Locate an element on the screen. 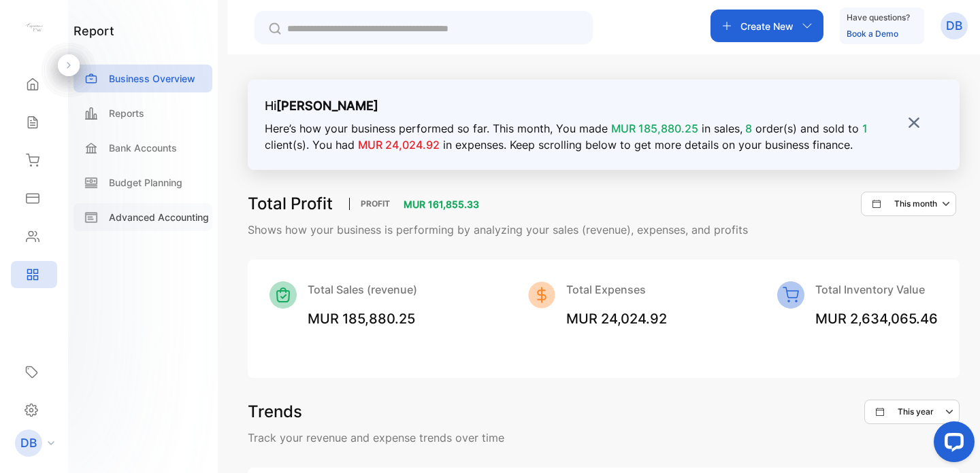 The width and height of the screenshot is (980, 473). a: Budget Planning is located at coordinates (143, 182).